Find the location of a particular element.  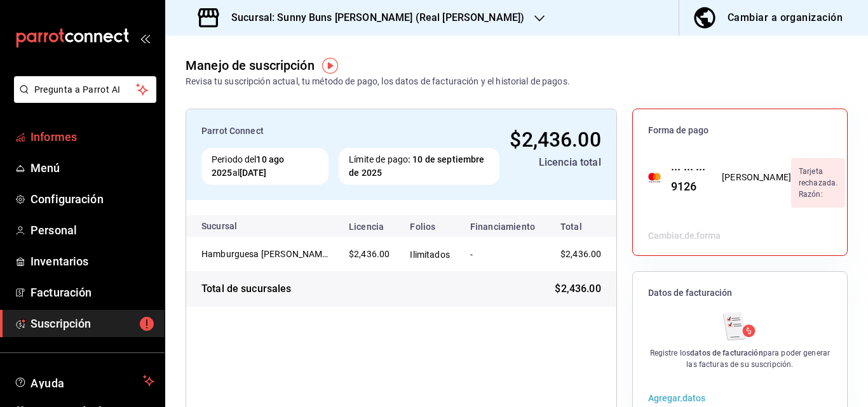

font: Menú is located at coordinates (45, 168).